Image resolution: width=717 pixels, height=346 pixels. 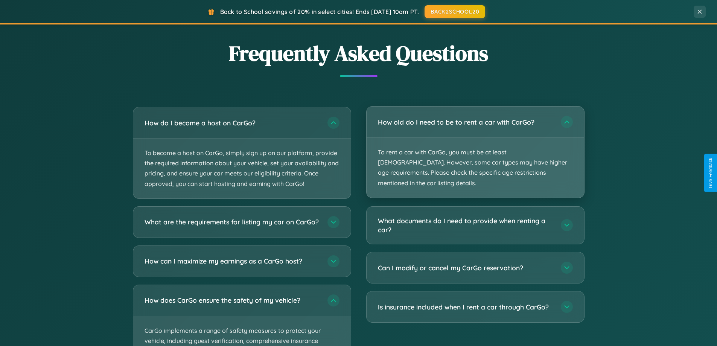 What do you see at coordinates (455, 12) in the screenshot?
I see `button: BACK2SCHOOL20` at bounding box center [455, 12].